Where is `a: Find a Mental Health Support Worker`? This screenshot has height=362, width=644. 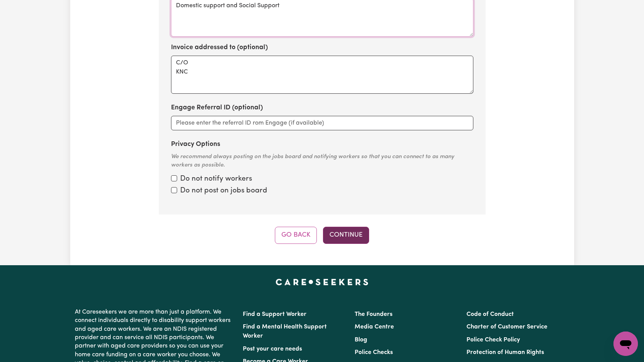
a: Find a Mental Health Support Worker is located at coordinates (285, 332).